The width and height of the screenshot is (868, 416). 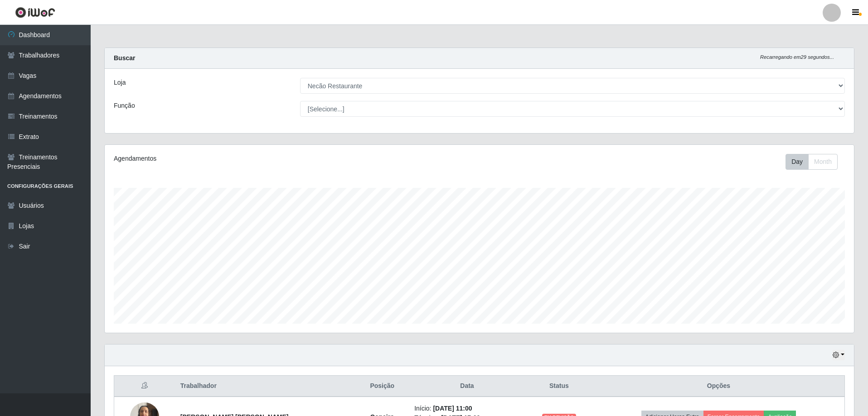 What do you see at coordinates (467, 408) in the screenshot?
I see `li: Início:` at bounding box center [467, 408].